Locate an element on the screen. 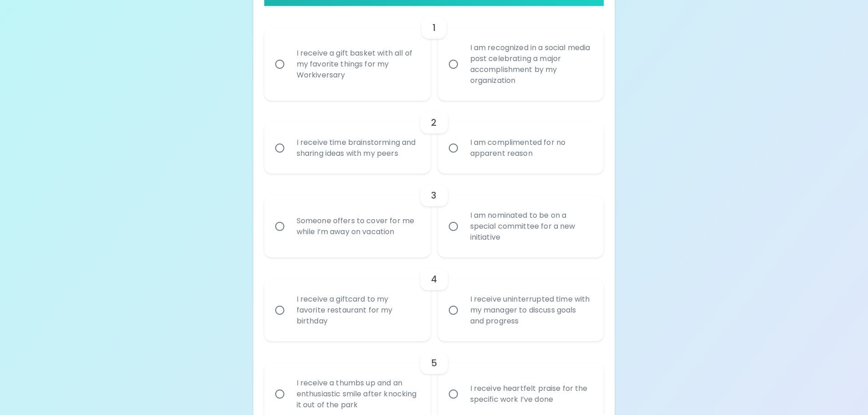 This screenshot has height=415, width=868. h6: 1 is located at coordinates (434, 28).